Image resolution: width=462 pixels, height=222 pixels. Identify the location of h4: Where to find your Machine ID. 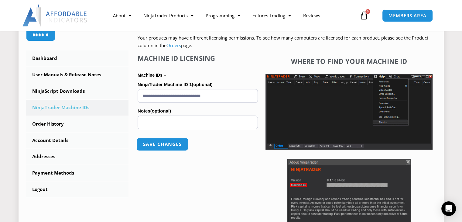
(349, 61).